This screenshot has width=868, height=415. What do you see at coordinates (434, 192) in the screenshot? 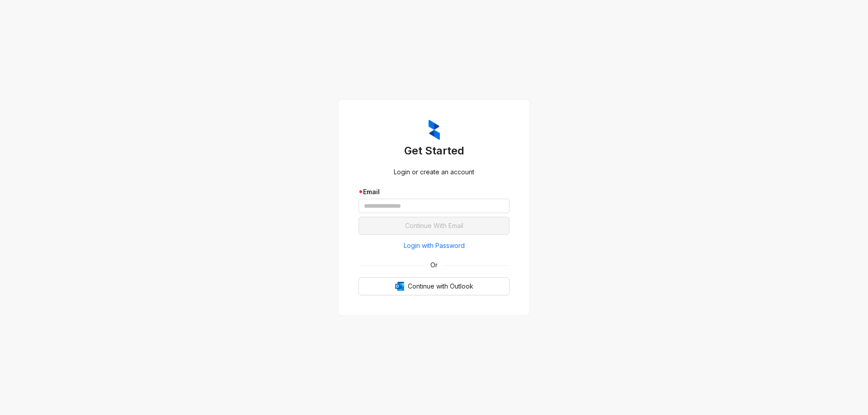
I see `div: Email` at bounding box center [434, 192].